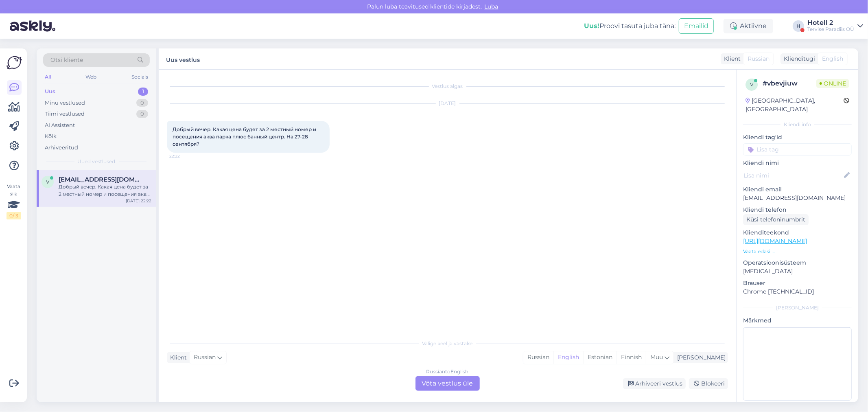 Image resolution: width=868 pixels, height=412 pixels. What do you see at coordinates (696, 26) in the screenshot?
I see `button: Emailid` at bounding box center [696, 26].